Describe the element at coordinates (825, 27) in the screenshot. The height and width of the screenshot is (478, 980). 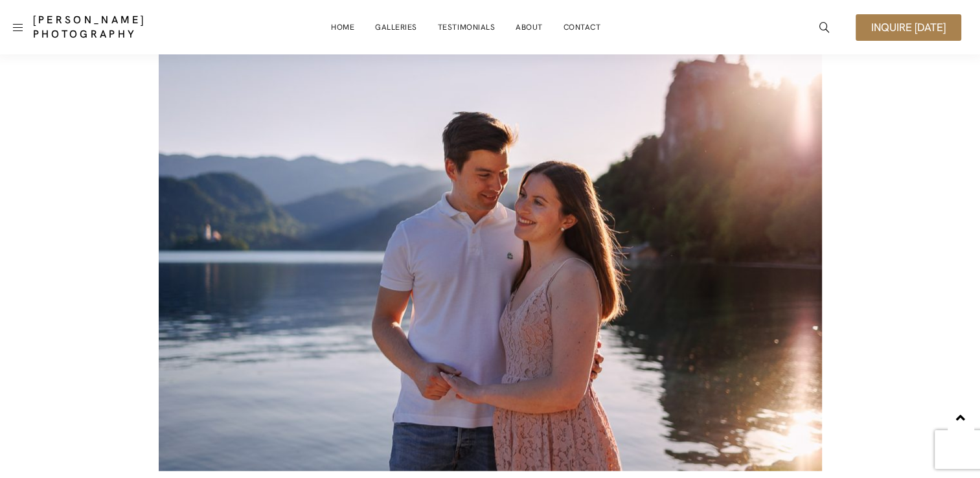
I see `a: icon-magnifying-glass34` at that location.